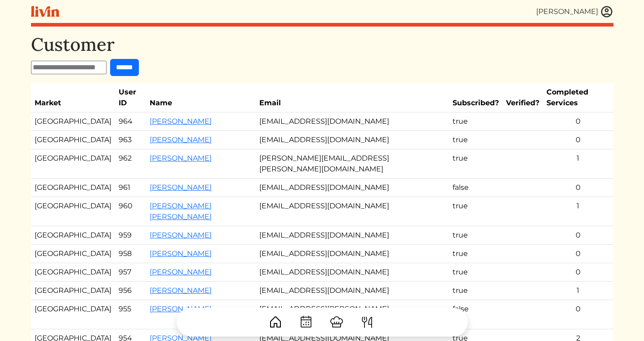 The width and height of the screenshot is (644, 341). What do you see at coordinates (322, 45) in the screenshot?
I see `h1: Customer` at bounding box center [322, 45].